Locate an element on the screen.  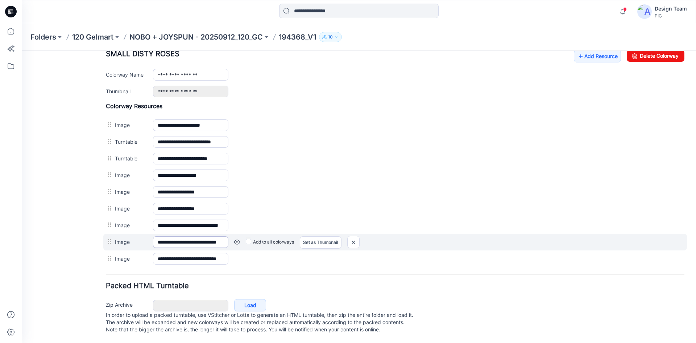
p: 120 Gelmart is located at coordinates (93, 37).